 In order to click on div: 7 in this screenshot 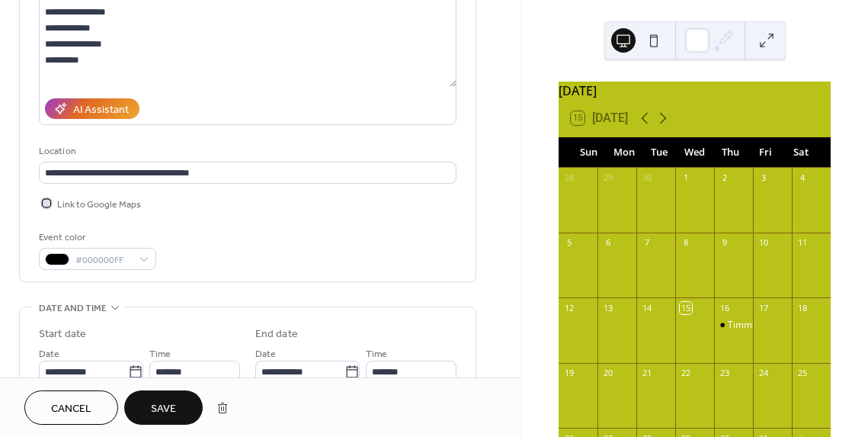, I will do `click(646, 242)`.